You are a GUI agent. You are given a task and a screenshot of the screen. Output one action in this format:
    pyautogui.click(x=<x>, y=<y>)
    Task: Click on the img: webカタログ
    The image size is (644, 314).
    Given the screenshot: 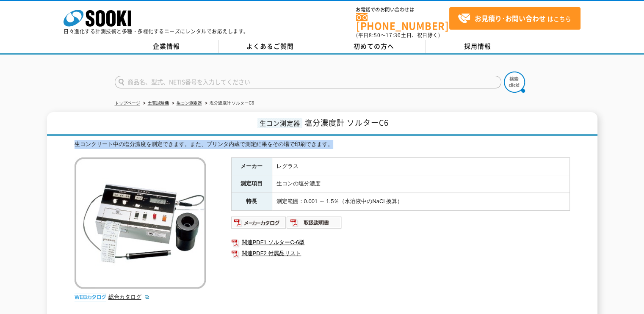 What is the action you would take?
    pyautogui.click(x=90, y=297)
    